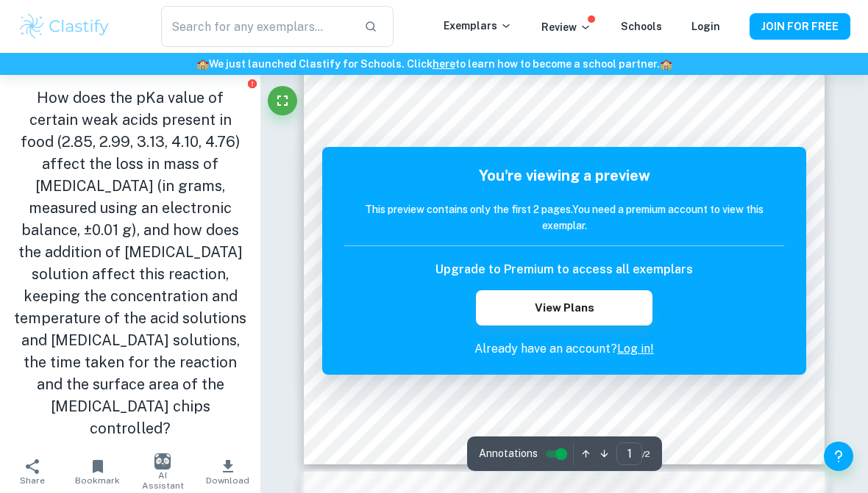  I want to click on span: Share, so click(32, 481).